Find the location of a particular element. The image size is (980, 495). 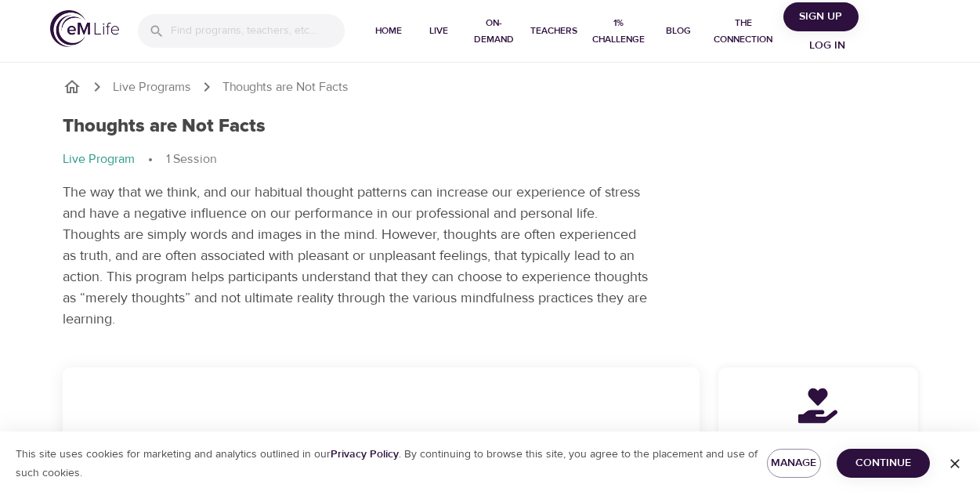

p: Live Programs is located at coordinates (152, 87).